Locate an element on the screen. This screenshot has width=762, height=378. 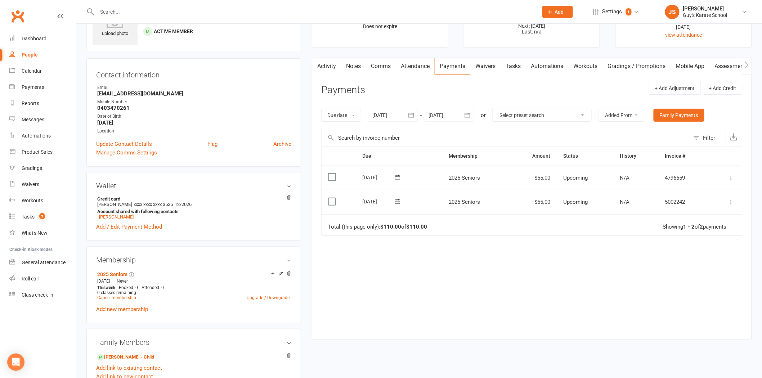
a: Comms is located at coordinates (381, 66).